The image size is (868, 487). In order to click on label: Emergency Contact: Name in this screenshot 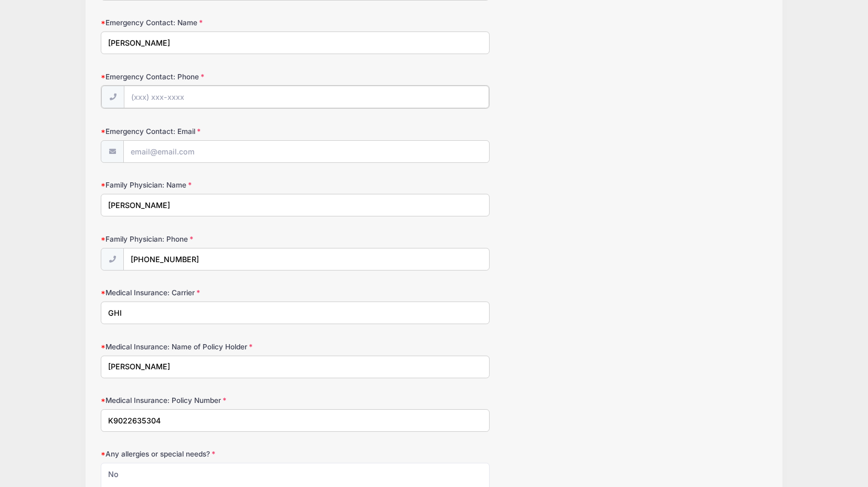, I will do `click(211, 22)`.